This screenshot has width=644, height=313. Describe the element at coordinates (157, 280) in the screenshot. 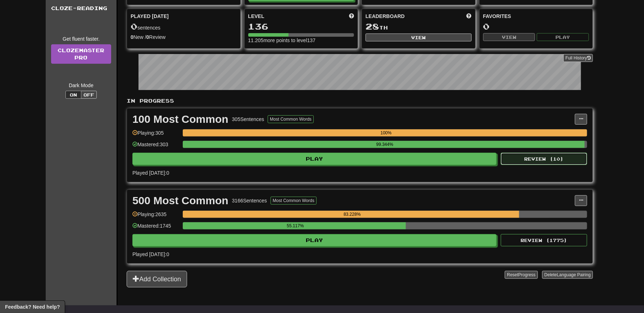

I see `button: Add Collection` at that location.